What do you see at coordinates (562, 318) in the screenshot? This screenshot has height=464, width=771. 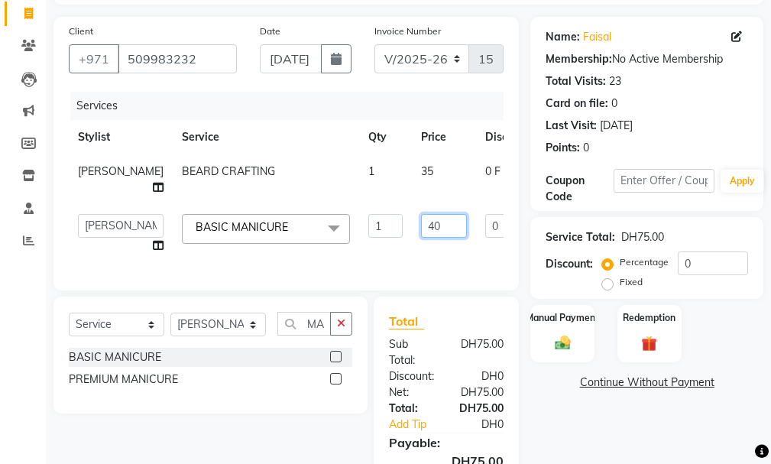 I see `label: Manual Payment` at bounding box center [562, 318].